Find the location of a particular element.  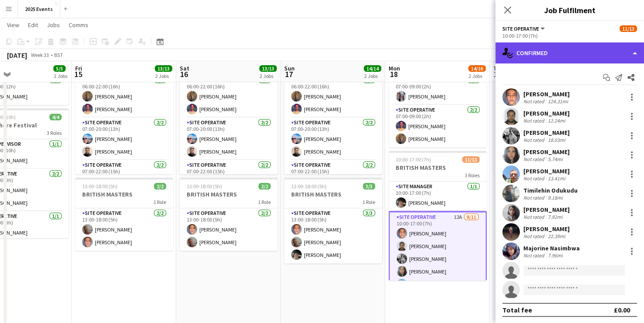

button: Site Operative is located at coordinates (524, 28).